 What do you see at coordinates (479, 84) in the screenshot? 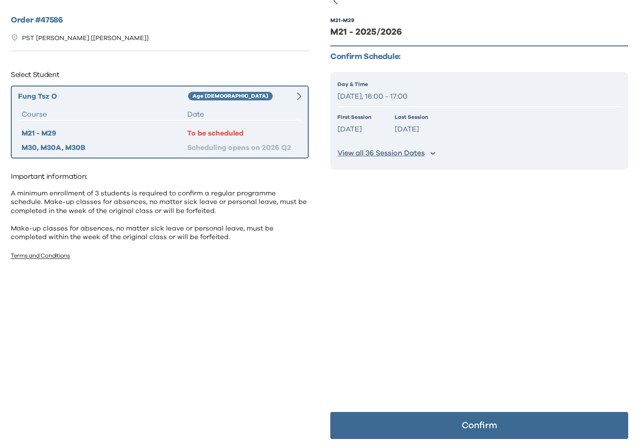
I see `p: Day & Time` at bounding box center [479, 84].